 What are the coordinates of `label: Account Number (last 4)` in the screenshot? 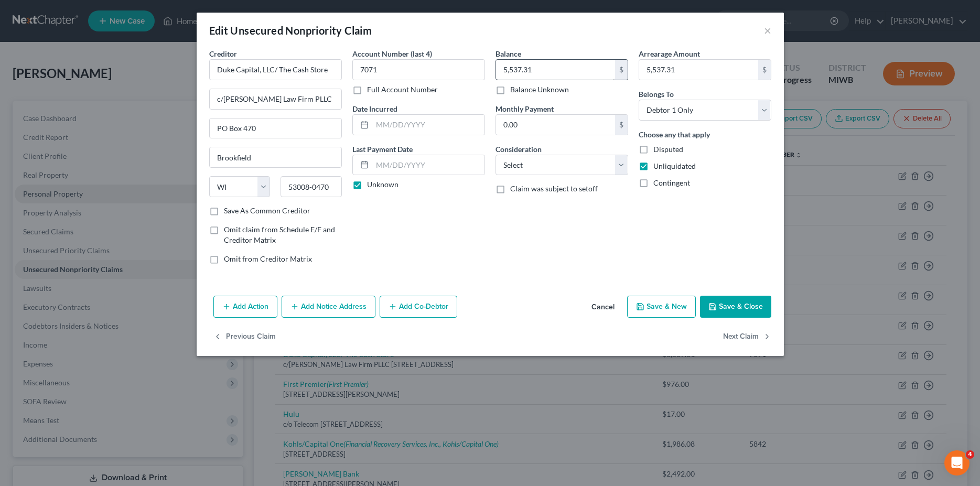 It's located at (392, 53).